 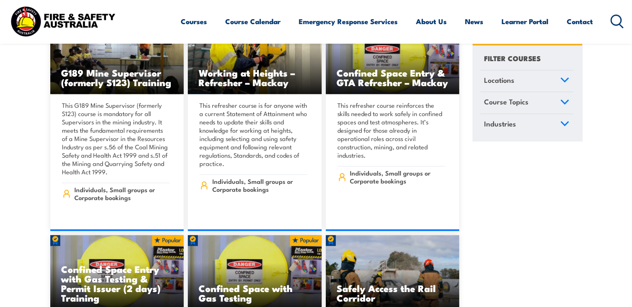 What do you see at coordinates (117, 57) in the screenshot?
I see `img: Standard 11 Generic Coal Mine Induction (Surface) TRAINING (1)` at bounding box center [117, 57].